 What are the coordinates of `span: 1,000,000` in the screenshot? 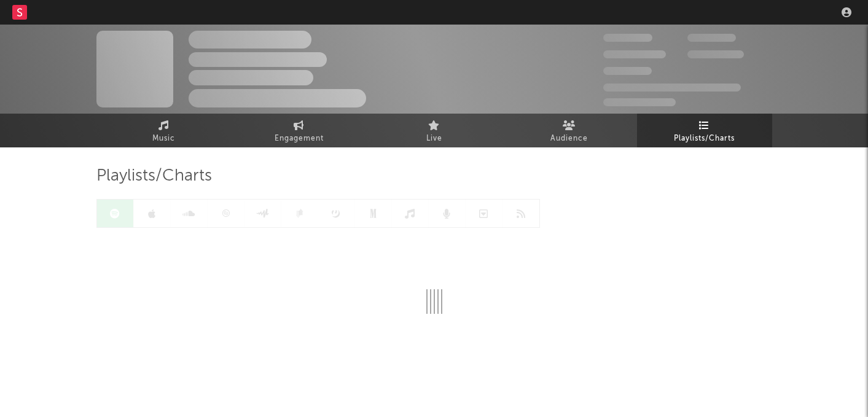 It's located at (715, 54).